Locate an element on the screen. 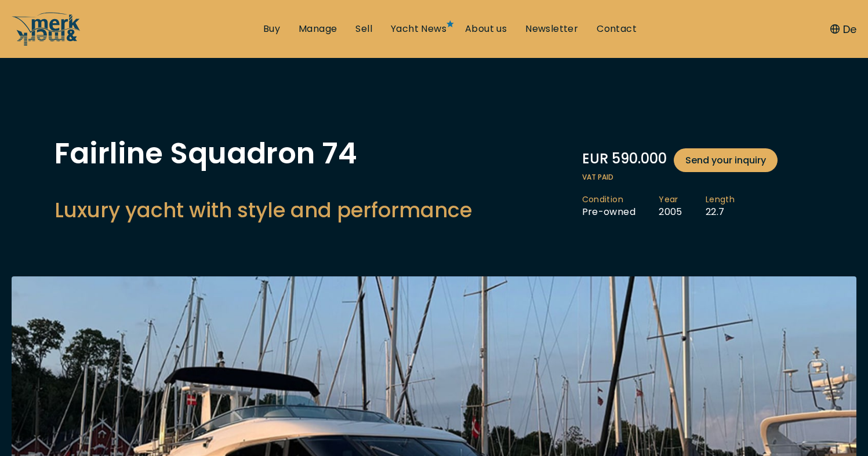 This screenshot has height=456, width=868. li: Pre-owned is located at coordinates (620, 206).